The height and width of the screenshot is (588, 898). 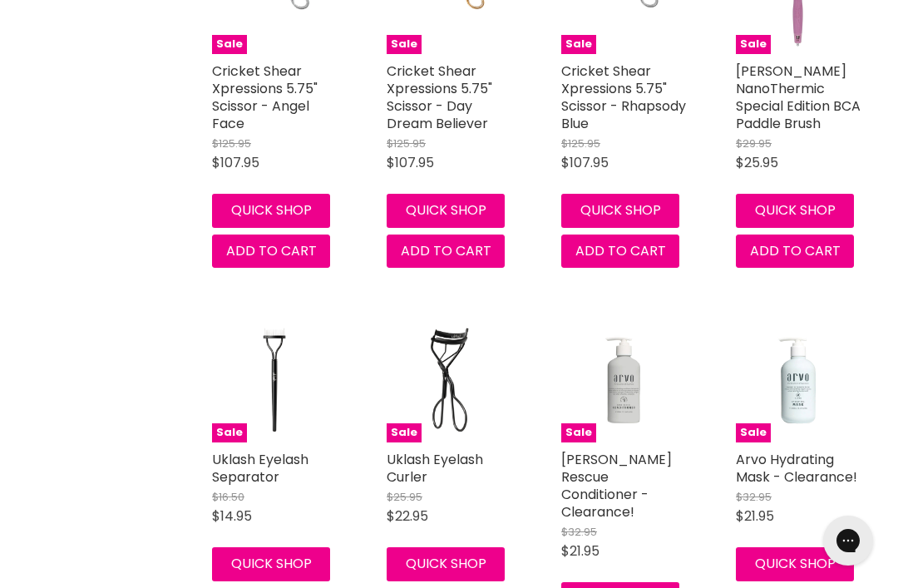 I want to click on a: Uklash Eyelash CurlerSale, so click(x=449, y=380).